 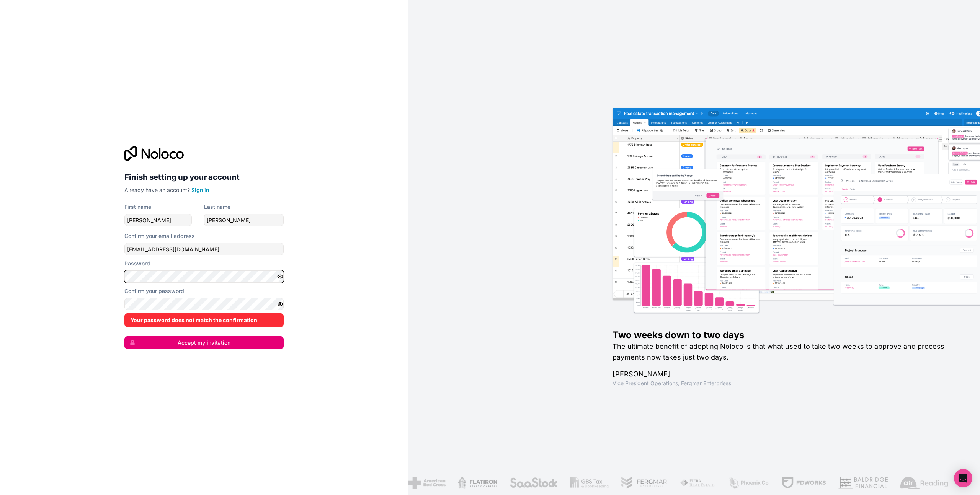 What do you see at coordinates (154, 291) in the screenshot?
I see `label: Confirm your password` at bounding box center [154, 291].